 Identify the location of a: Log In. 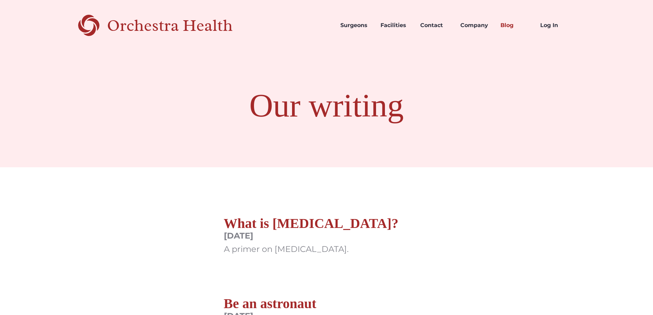
(555, 25).